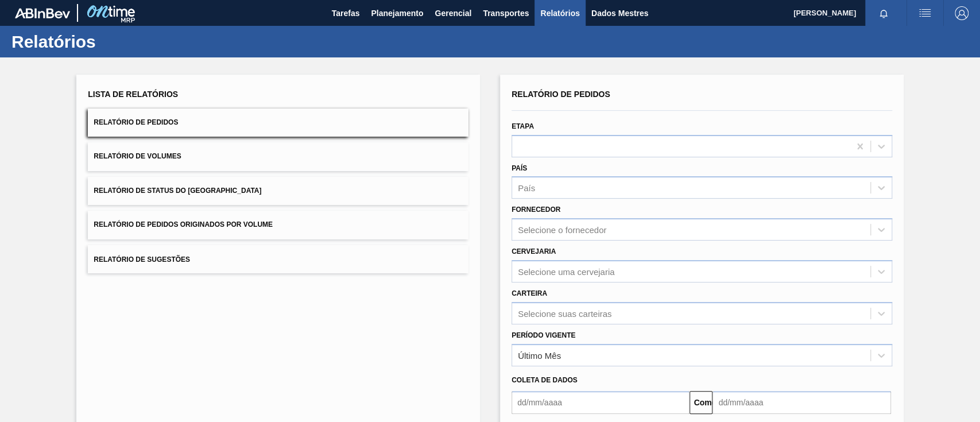 The height and width of the screenshot is (422, 980). Describe the element at coordinates (962, 13) in the screenshot. I see `img: Sair` at that location.